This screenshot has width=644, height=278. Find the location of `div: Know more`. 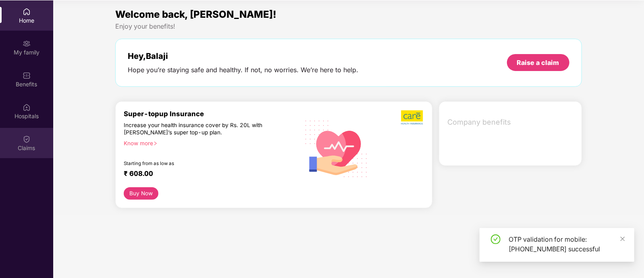

div: Know more is located at coordinates (209, 142).